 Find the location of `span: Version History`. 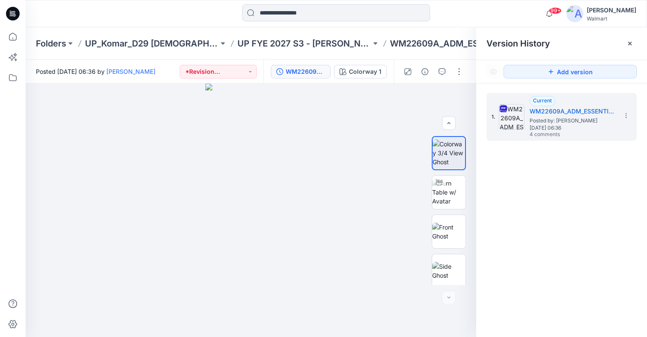

span: Version History is located at coordinates (518, 44).